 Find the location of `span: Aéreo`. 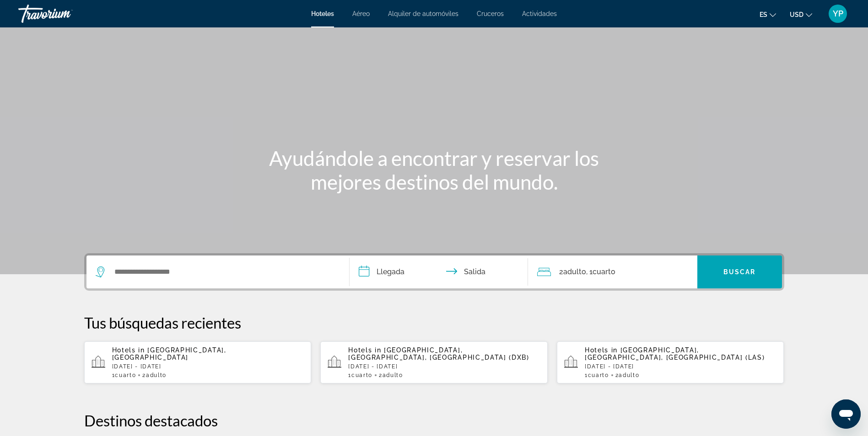

span: Aéreo is located at coordinates (361, 14).